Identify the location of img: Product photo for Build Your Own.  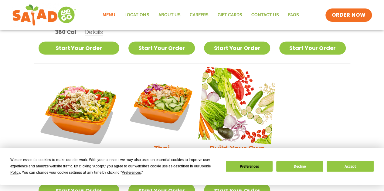
(237, 106).